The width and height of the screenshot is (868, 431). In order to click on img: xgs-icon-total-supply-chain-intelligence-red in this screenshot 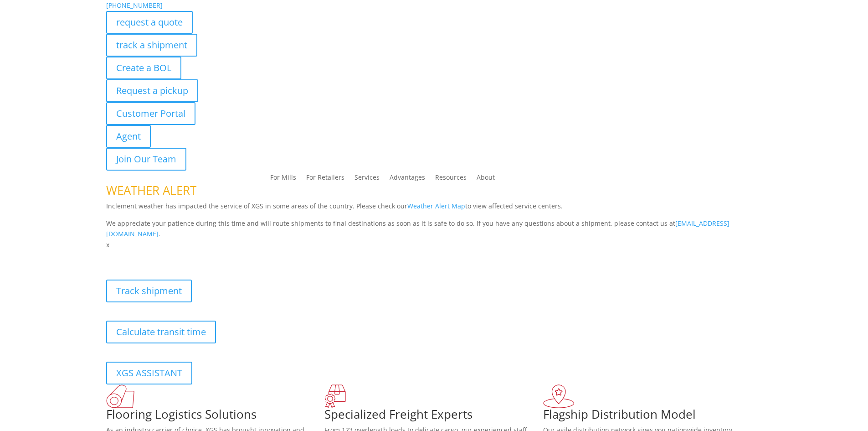, I will do `click(120, 396)`.